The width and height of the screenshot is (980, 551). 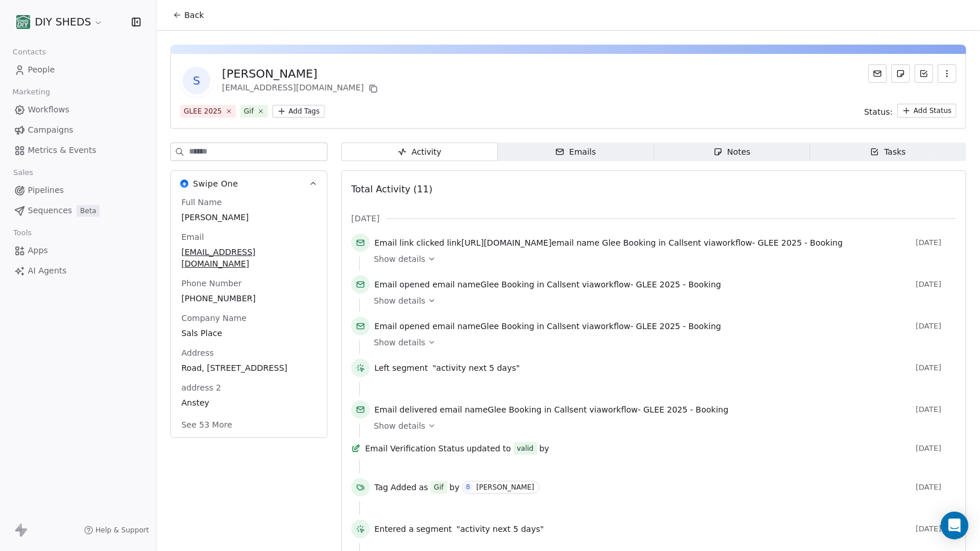 I want to click on span: DIY SHEDS, so click(x=62, y=22).